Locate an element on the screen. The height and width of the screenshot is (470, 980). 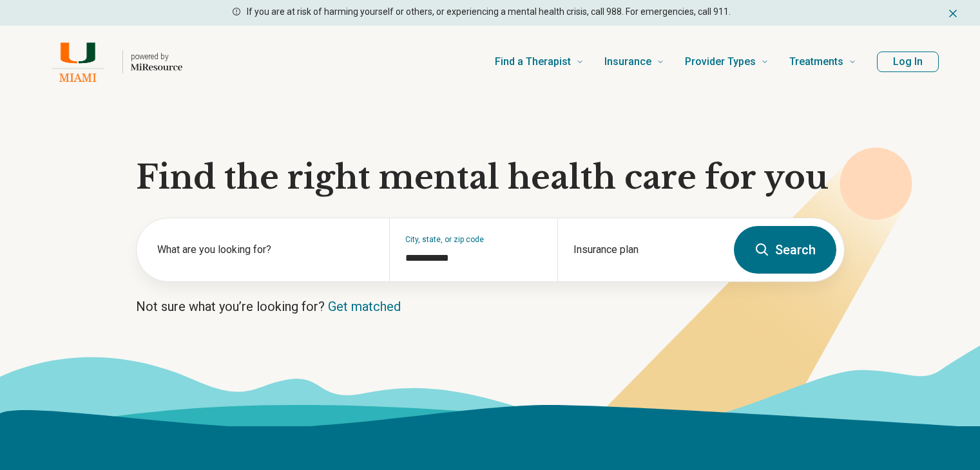
span: Find a Therapist is located at coordinates (533, 62).